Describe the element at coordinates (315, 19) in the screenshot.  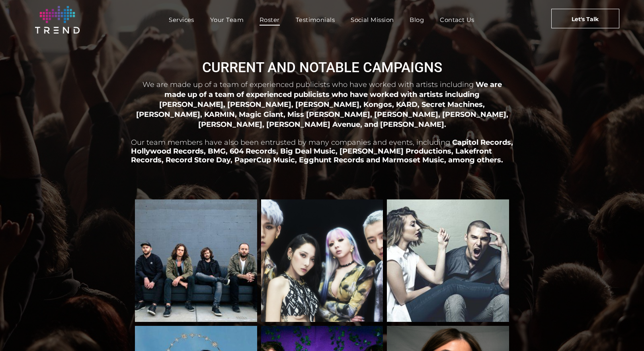
I see `a: Testimonials` at that location.